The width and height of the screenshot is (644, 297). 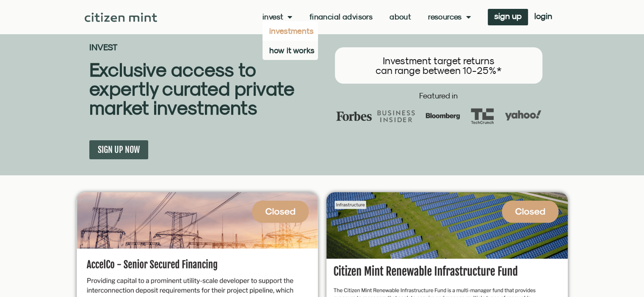 I want to click on img: Citizen Mint, so click(x=121, y=17).